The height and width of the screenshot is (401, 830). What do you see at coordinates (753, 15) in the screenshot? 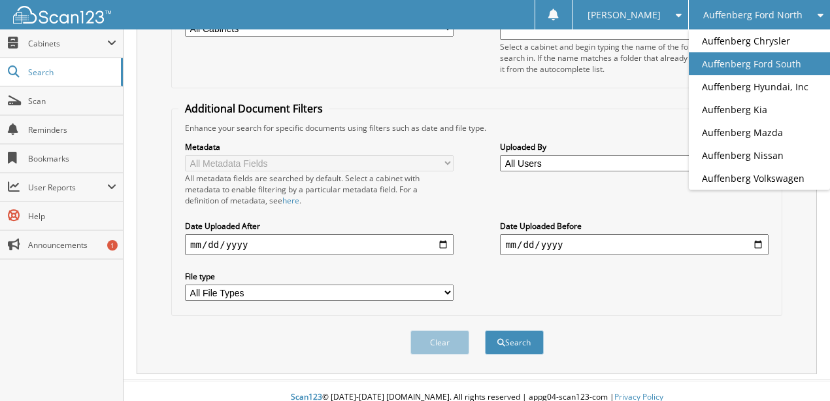
I see `span: Auffenberg Ford North` at bounding box center [753, 15].